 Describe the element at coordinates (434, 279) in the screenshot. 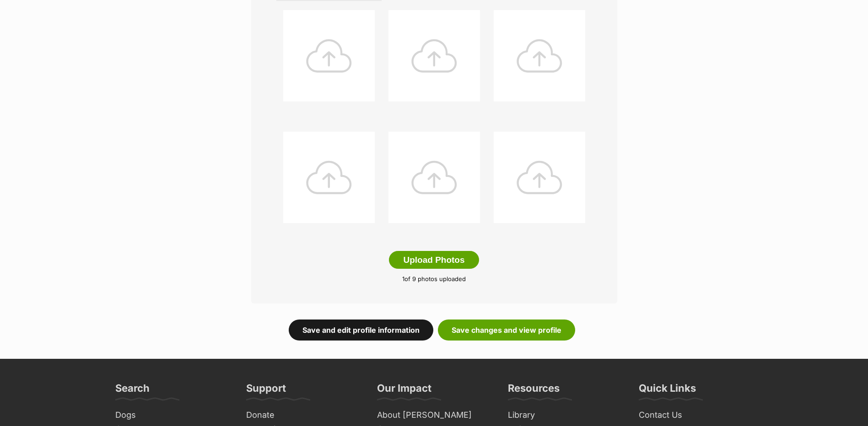

I see `p: of 9 photos uploaded` at that location.